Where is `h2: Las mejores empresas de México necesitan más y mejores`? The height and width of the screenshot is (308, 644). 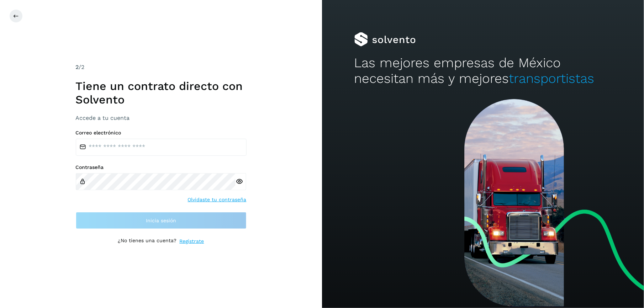
h2: Las mejores empresas de México necesitan más y mejores is located at coordinates (483, 71).